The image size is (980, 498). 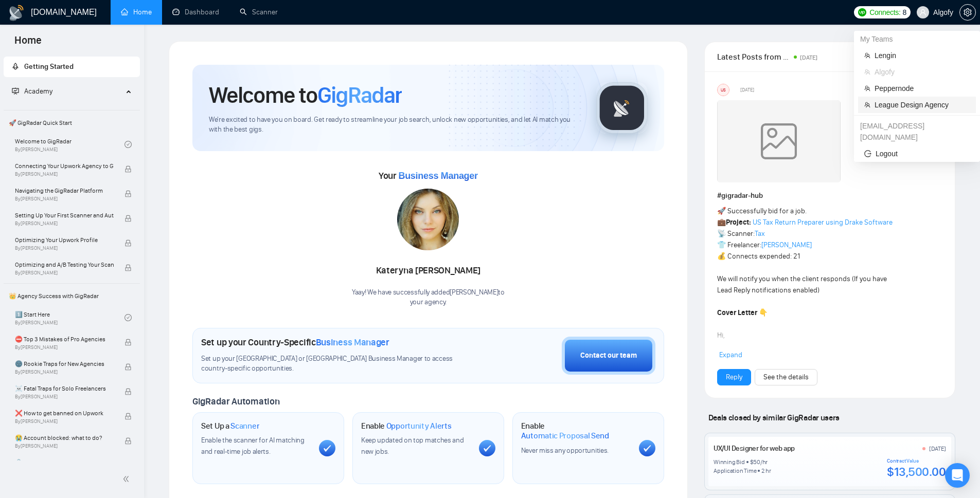 What do you see at coordinates (608, 356) in the screenshot?
I see `button: Contact our team` at bounding box center [608, 356].